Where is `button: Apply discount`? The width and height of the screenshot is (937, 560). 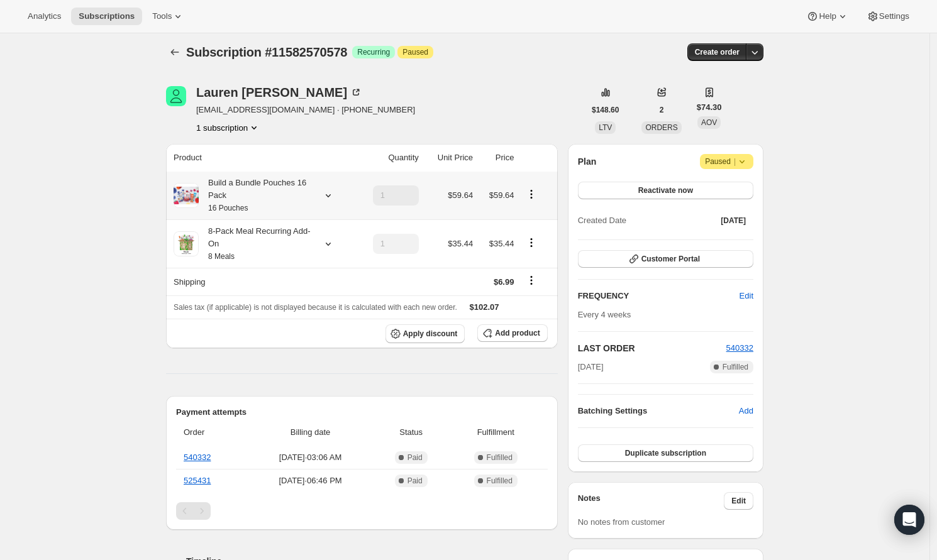
button: Apply discount is located at coordinates (425, 334).